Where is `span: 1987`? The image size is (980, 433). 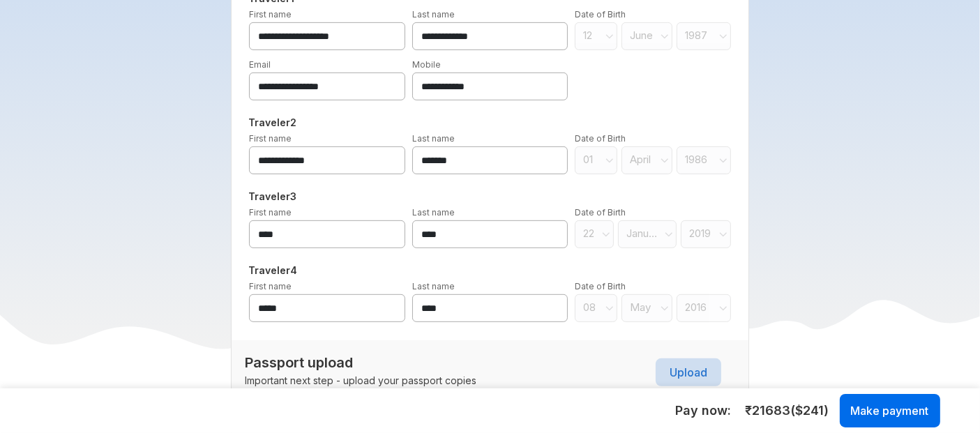
span: 1987 is located at coordinates (700, 36).